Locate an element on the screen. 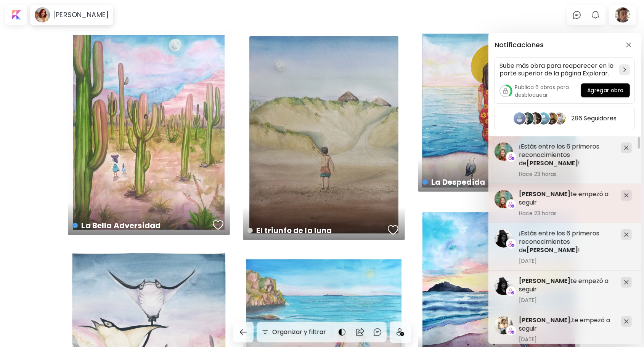 This screenshot has width=644, height=347. h5: Publica 6 obras para desbloquear is located at coordinates (548, 91).